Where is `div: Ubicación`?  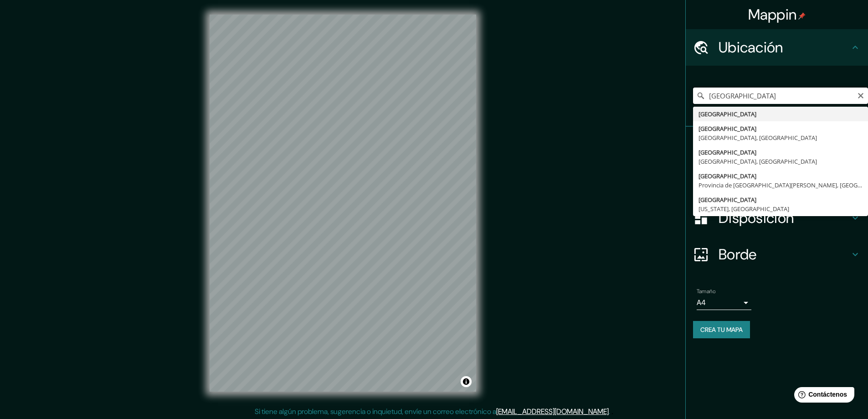 div: Ubicación is located at coordinates (777, 47).